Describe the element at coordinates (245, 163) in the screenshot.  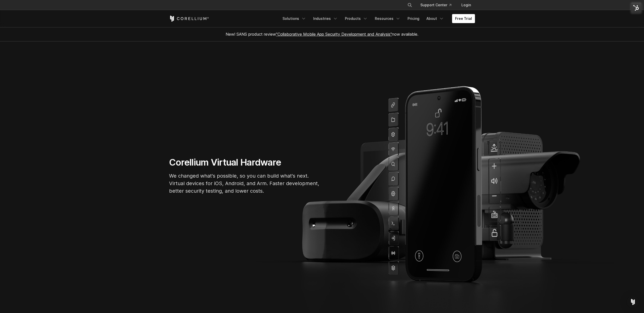
I see `h1: Corellium Virtual Hardware` at that location.